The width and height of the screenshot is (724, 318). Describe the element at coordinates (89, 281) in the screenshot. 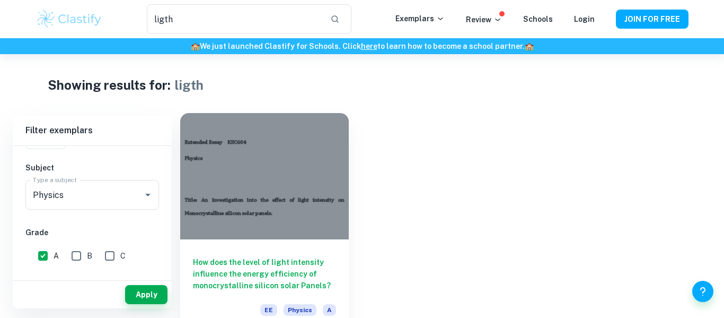

I see `span: E` at that location.